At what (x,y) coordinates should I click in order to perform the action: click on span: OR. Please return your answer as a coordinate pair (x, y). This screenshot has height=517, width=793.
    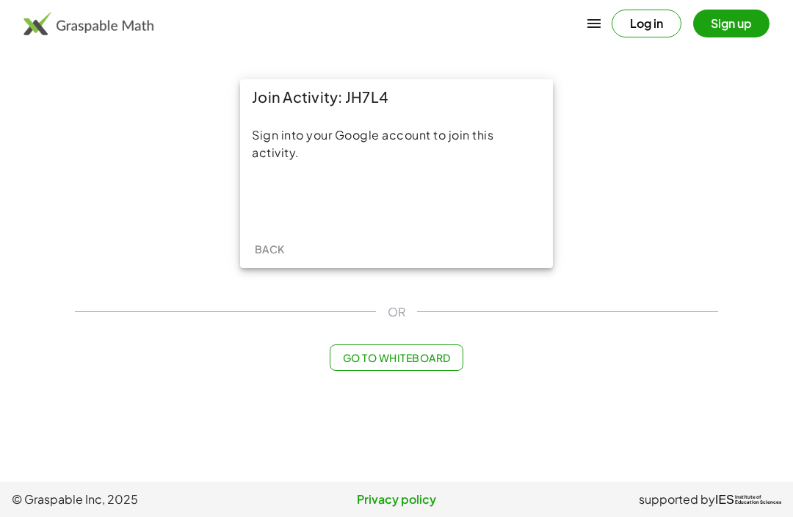
    Looking at the image, I should click on (397, 312).